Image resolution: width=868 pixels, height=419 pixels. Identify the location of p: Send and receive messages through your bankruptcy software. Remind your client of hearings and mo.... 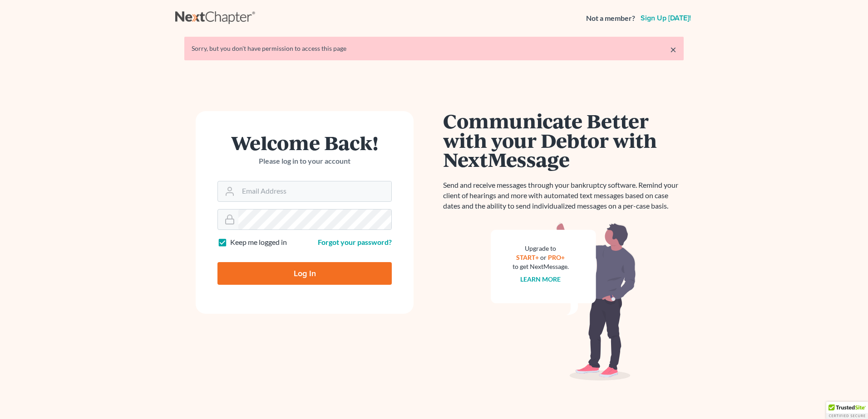
(563, 196).